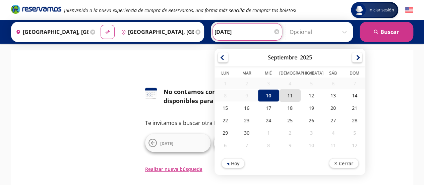 The height and width of the screenshot is (185, 424). I want to click on button: Buscar, so click(387, 32).